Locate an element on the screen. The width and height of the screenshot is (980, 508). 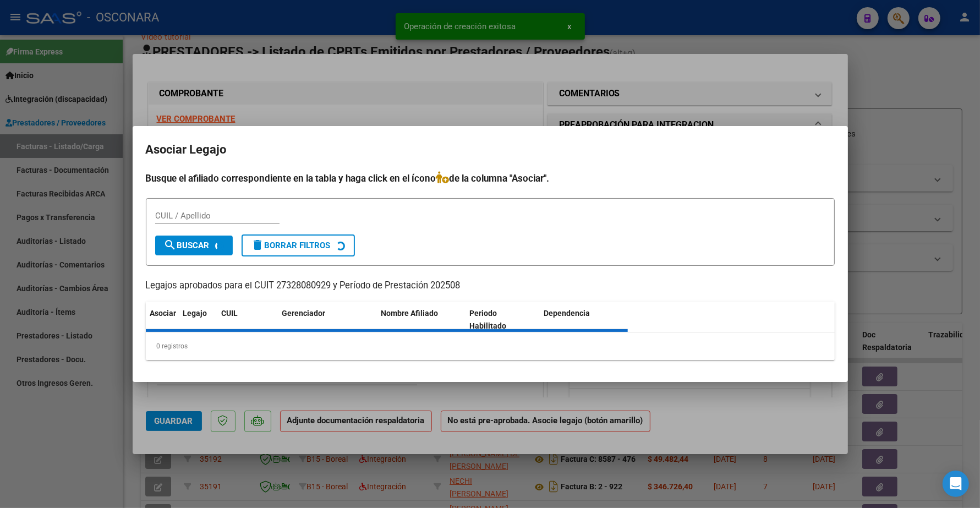
datatable-header-cell: CUIL is located at coordinates (247, 320).